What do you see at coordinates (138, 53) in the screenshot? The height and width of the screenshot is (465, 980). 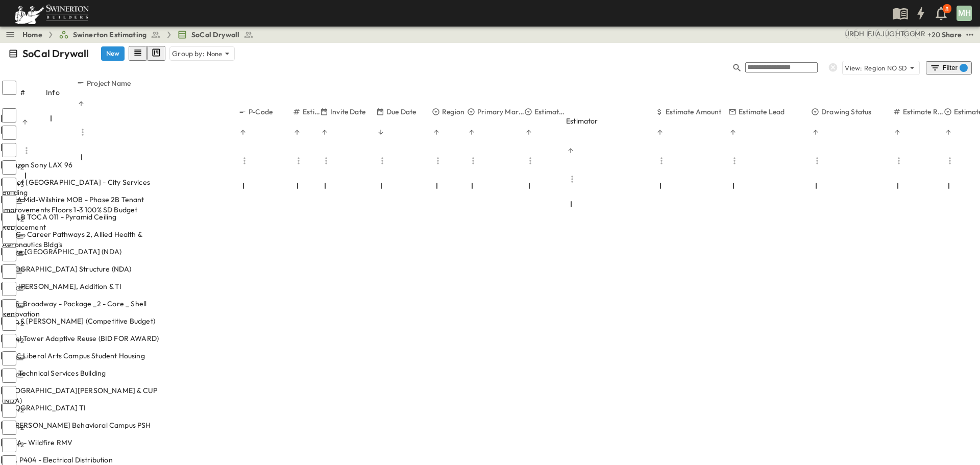 I see `button: row view` at bounding box center [138, 53].